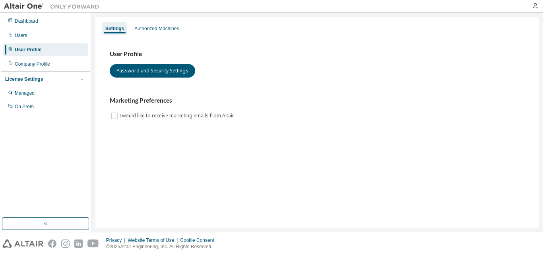  What do you see at coordinates (52, 243) in the screenshot?
I see `img: facebook.svg` at bounding box center [52, 243].